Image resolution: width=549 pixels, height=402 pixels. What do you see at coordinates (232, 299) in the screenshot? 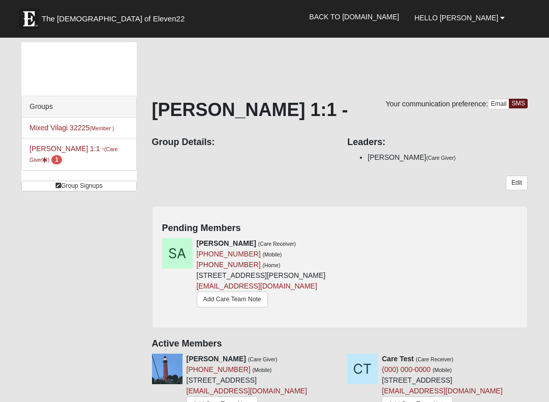
I see `a: Add Care Team Note` at bounding box center [232, 299].